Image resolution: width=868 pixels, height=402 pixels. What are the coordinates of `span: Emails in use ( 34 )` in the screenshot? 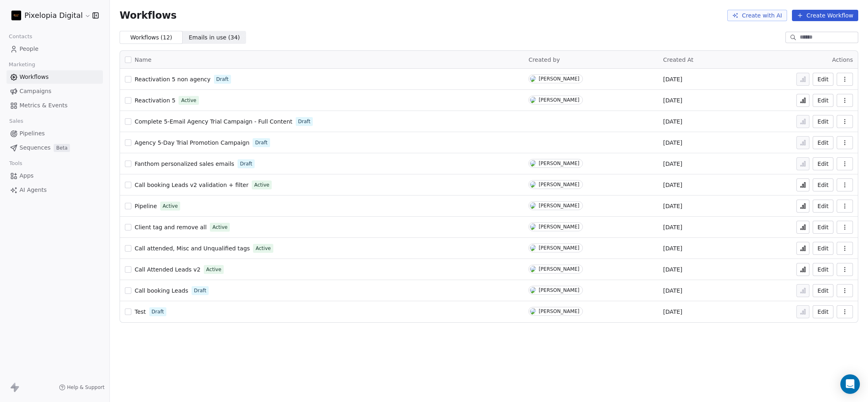 It's located at (214, 38).